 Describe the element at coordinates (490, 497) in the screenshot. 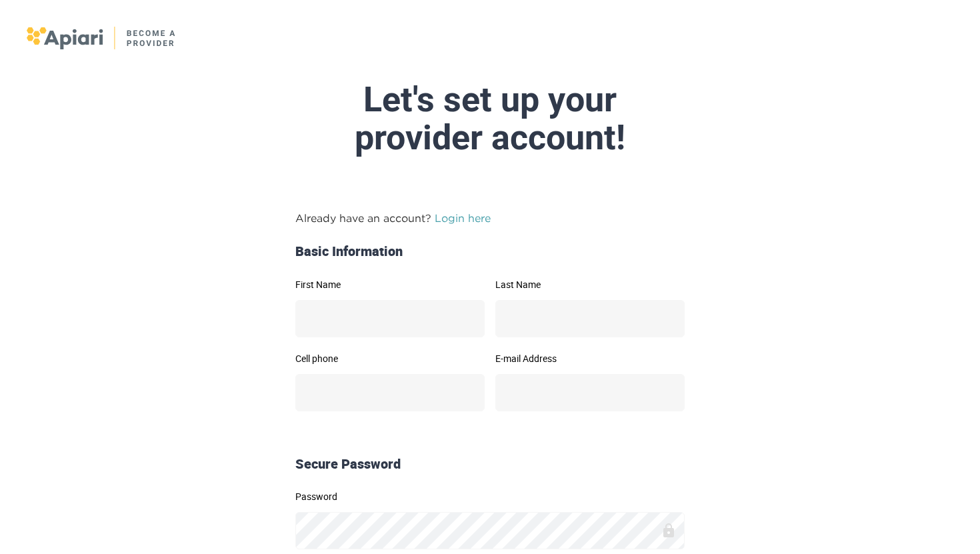

I see `label: Password` at that location.